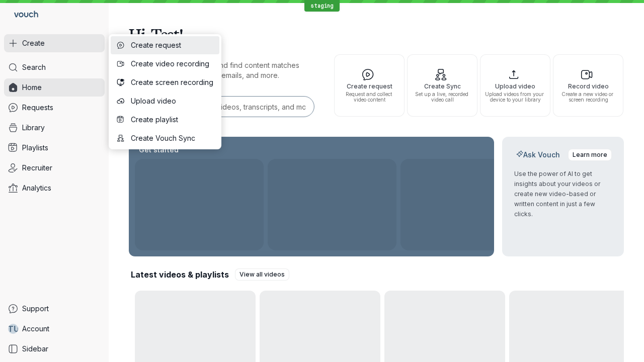  What do you see at coordinates (589, 155) in the screenshot?
I see `a: Learn more` at bounding box center [589, 155].